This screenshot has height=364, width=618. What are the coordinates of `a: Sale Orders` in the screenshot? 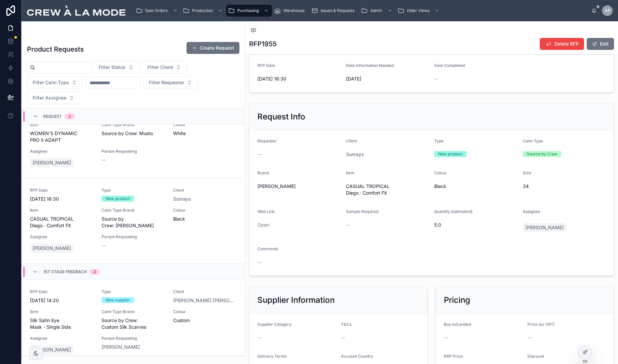 It's located at (157, 10).